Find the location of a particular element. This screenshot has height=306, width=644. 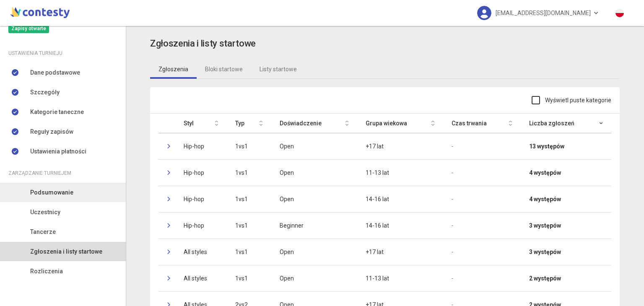

span: Uczestnicy is located at coordinates (45, 212).